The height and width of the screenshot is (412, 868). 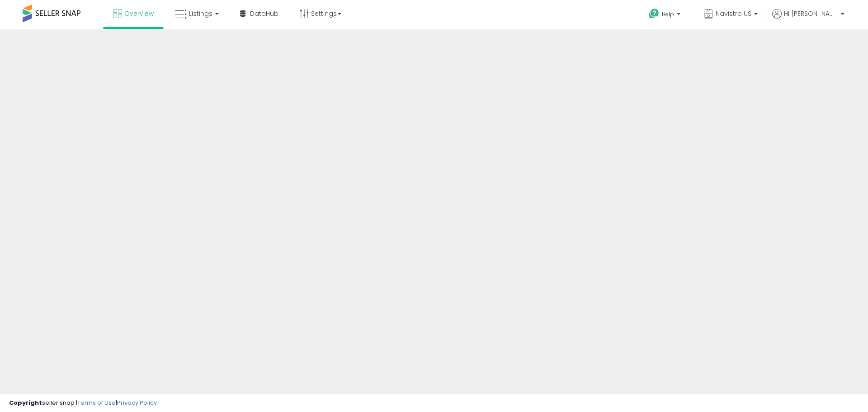 What do you see at coordinates (654, 14) in the screenshot?
I see `i: Get Help` at bounding box center [654, 14].